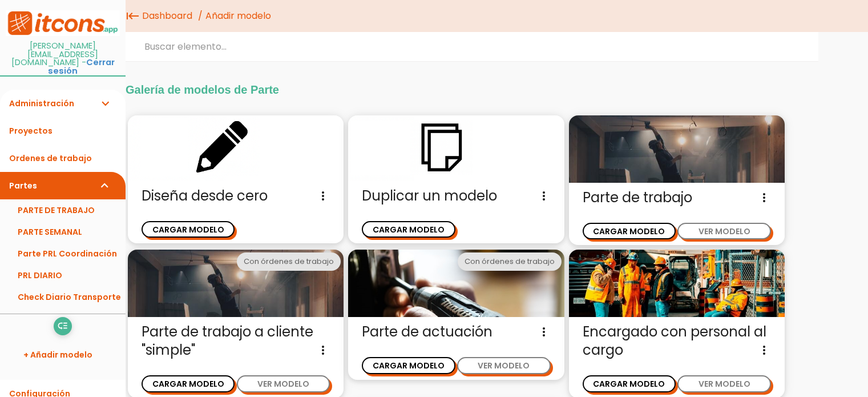 This screenshot has width=868, height=397. Describe the element at coordinates (677, 198) in the screenshot. I see `span: Parte de trabajo` at that location.